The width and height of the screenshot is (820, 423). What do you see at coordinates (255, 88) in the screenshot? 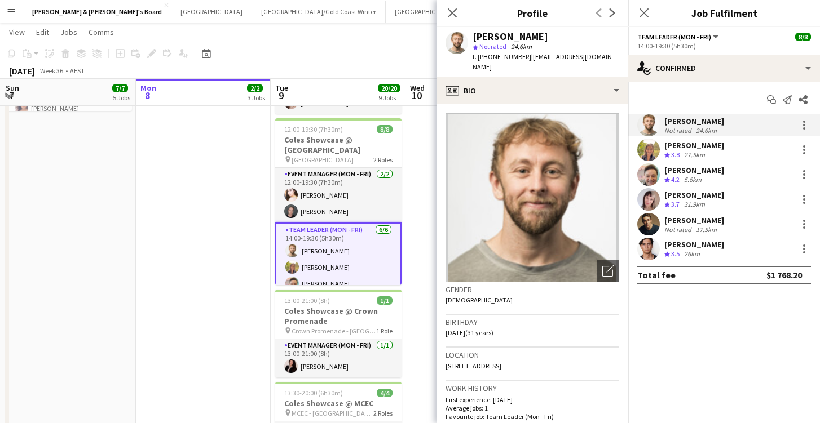
I see `span: 2/2` at bounding box center [255, 88].